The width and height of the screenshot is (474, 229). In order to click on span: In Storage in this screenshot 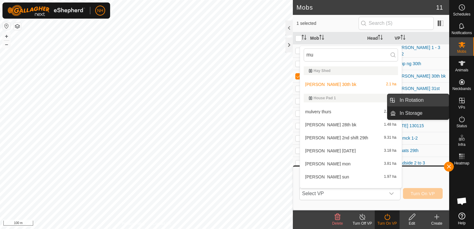, I will do `click(411, 113)`.